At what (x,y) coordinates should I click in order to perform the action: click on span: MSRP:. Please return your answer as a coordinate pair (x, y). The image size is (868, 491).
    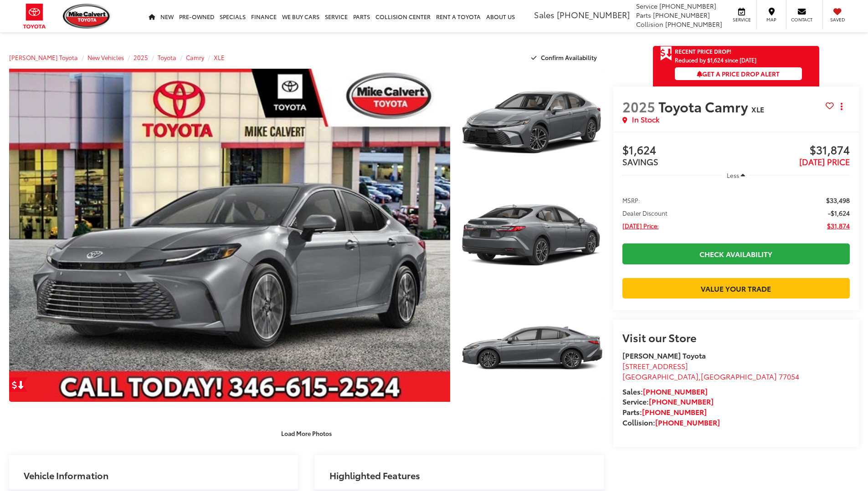
    Looking at the image, I should click on (631, 200).